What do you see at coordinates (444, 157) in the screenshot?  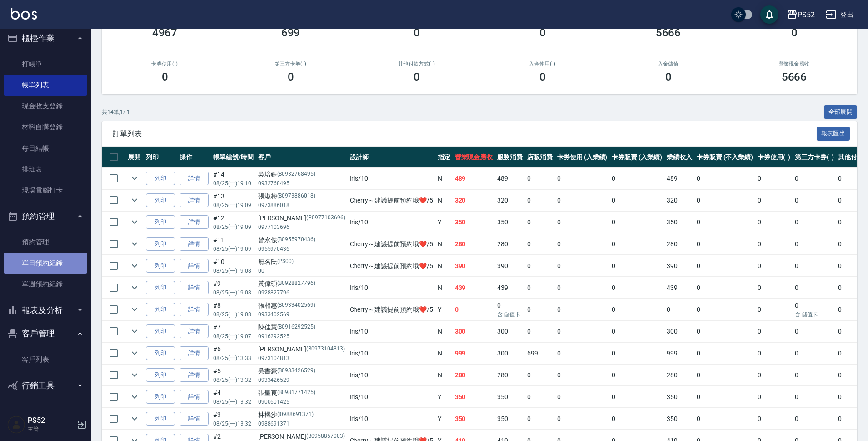 I see `th: 指定` at bounding box center [444, 157].